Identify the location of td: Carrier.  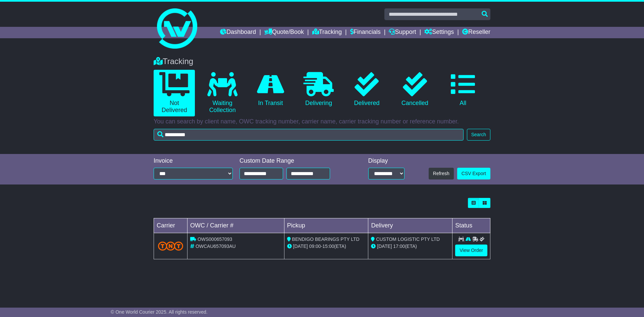
(171, 225).